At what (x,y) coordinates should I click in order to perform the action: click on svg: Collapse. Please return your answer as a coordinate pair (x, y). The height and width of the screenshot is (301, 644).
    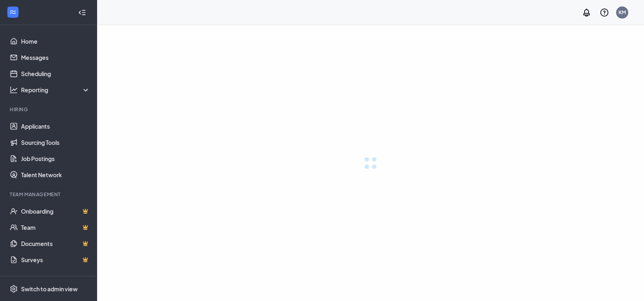
    Looking at the image, I should click on (82, 13).